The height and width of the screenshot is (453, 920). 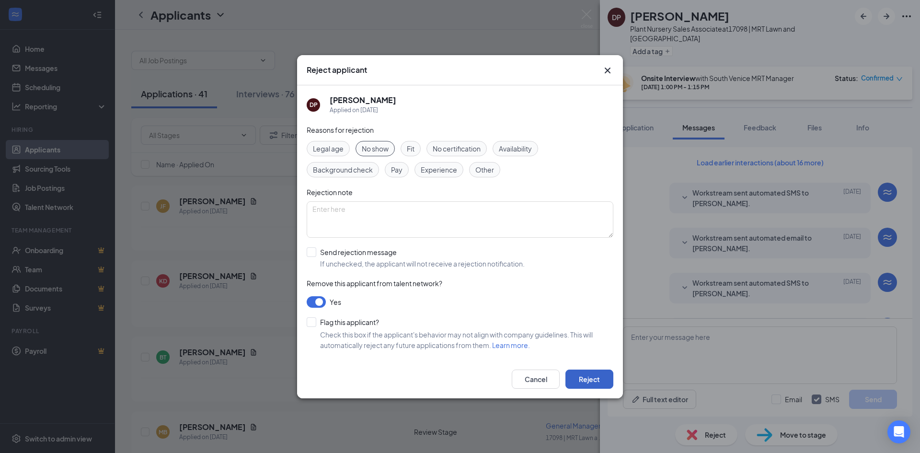 What do you see at coordinates (484, 170) in the screenshot?
I see `span: Other` at bounding box center [484, 170].